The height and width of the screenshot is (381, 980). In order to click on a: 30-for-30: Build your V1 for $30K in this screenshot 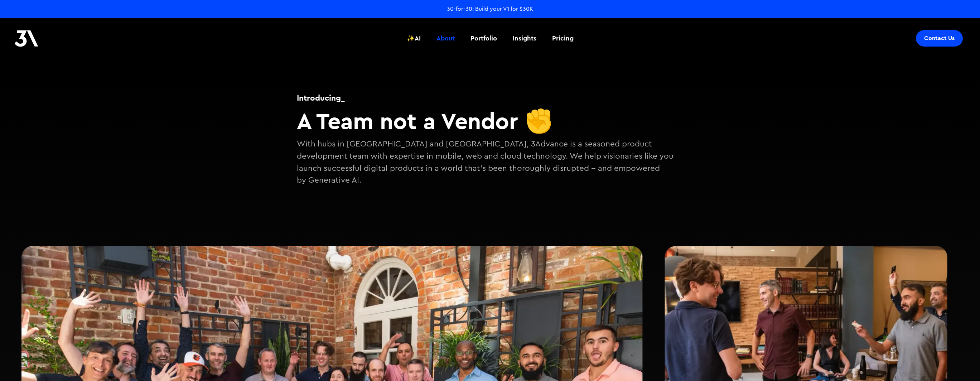, I will do `click(490, 9)`.